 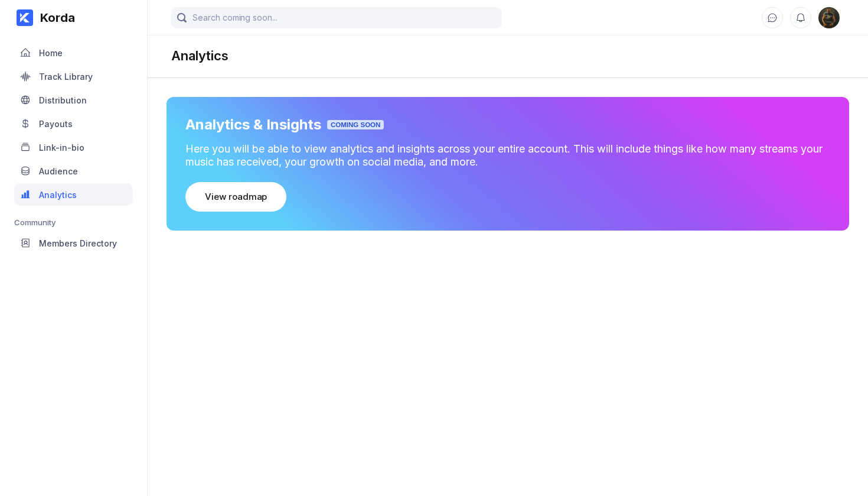 What do you see at coordinates (51, 53) in the screenshot?
I see `div: Home` at bounding box center [51, 53].